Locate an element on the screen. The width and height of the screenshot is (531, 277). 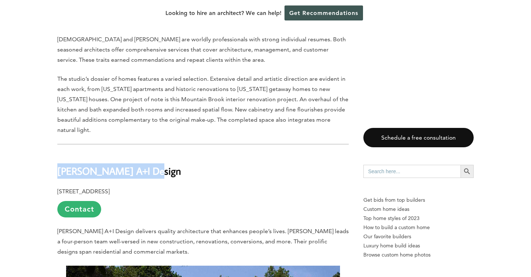
p: Top home styles of 2023 is located at coordinates (419, 218).